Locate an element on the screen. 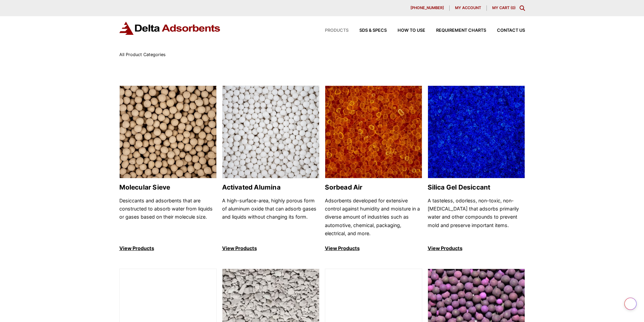  a: SDS & SPECS is located at coordinates (368, 30).